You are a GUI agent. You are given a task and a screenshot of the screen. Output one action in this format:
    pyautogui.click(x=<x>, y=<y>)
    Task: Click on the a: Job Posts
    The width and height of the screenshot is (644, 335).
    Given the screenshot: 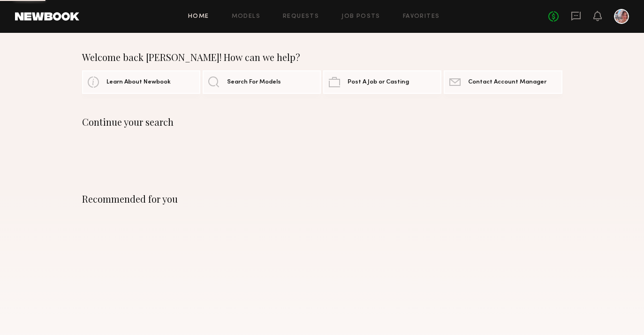 What is the action you would take?
    pyautogui.click(x=361, y=17)
    